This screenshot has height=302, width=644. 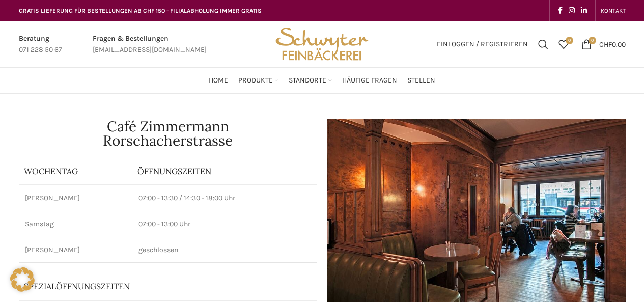 I want to click on div: Meine Wunschliste, so click(x=564, y=44).